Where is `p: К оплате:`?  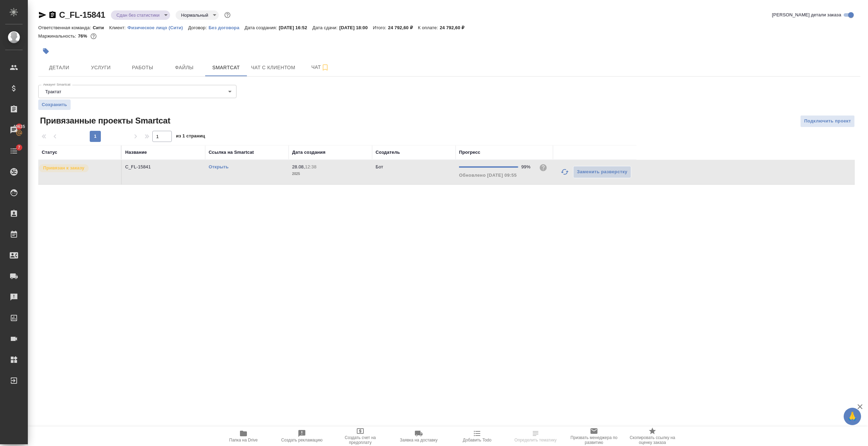 p: К оплате: is located at coordinates (429, 28).